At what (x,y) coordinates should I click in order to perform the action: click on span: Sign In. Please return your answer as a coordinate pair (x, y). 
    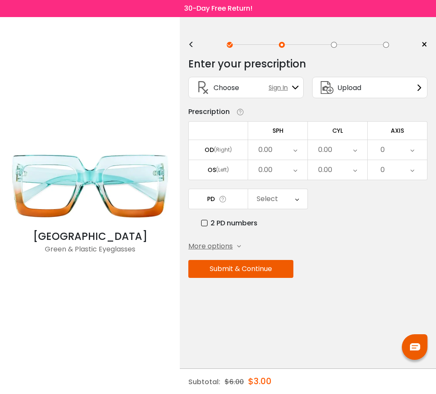
    Looking at the image, I should click on (280, 88).